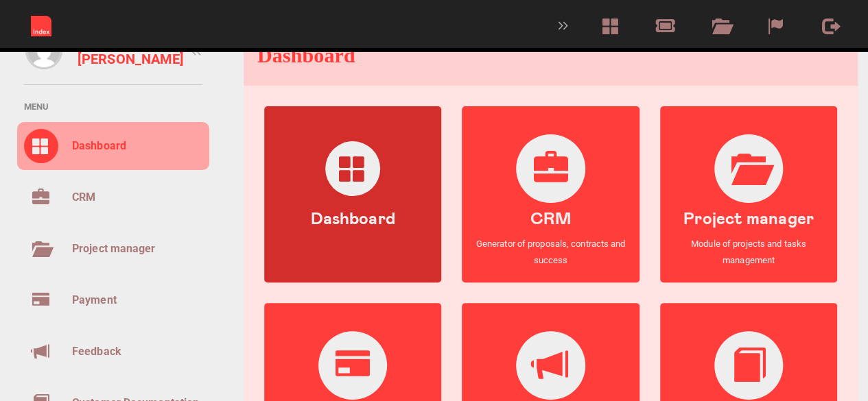 The height and width of the screenshot is (401, 868). What do you see at coordinates (749, 200) in the screenshot?
I see `a: Project manager Module of projects and tasks management` at bounding box center [749, 200].